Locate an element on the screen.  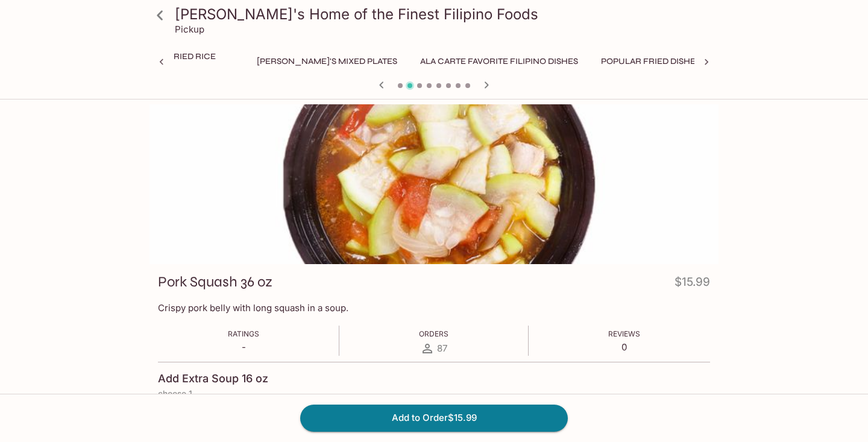
p: Crispy pork belly with long squash in a soup. is located at coordinates (434, 308).